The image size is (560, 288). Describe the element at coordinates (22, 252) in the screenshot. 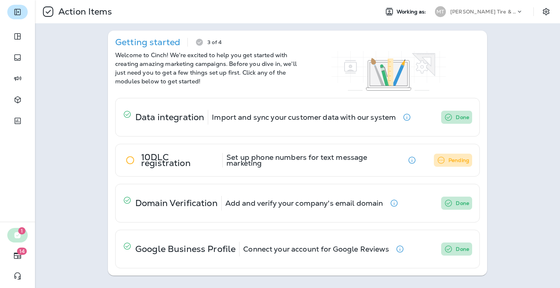

I see `span: 14` at that location.